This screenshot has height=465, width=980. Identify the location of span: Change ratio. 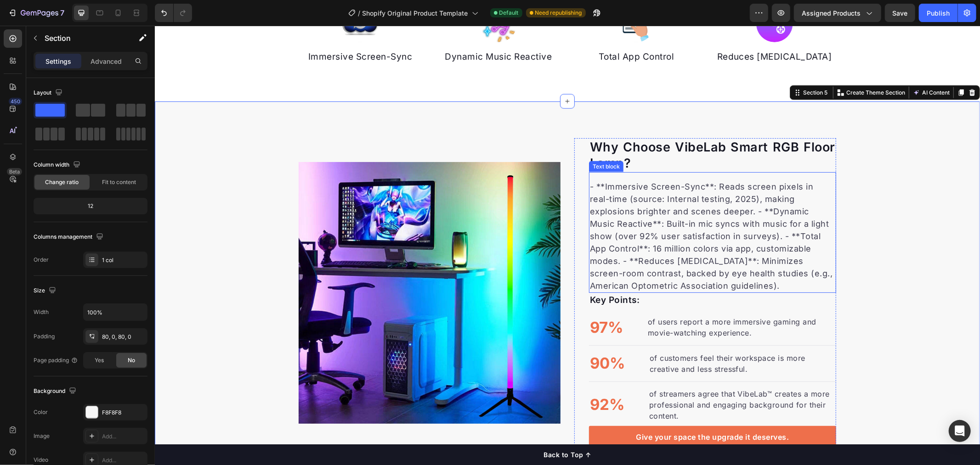
(62, 182).